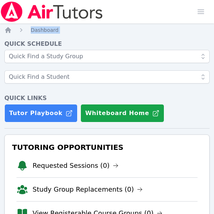 Image resolution: width=214 pixels, height=214 pixels. I want to click on input: Quick Find a Student, so click(107, 77).